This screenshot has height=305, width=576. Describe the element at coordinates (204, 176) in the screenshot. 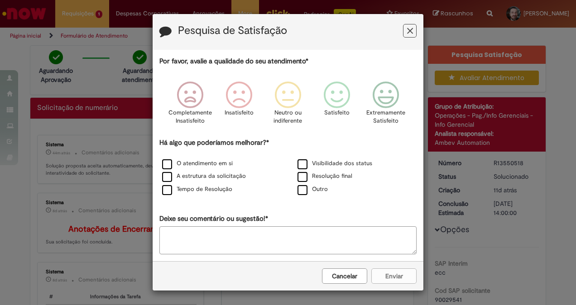

I see `label: A estrutura da solicitação` at that location.